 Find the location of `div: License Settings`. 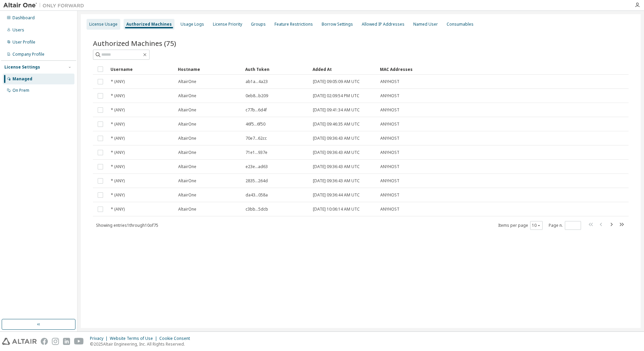

div: License Settings is located at coordinates (22, 67).